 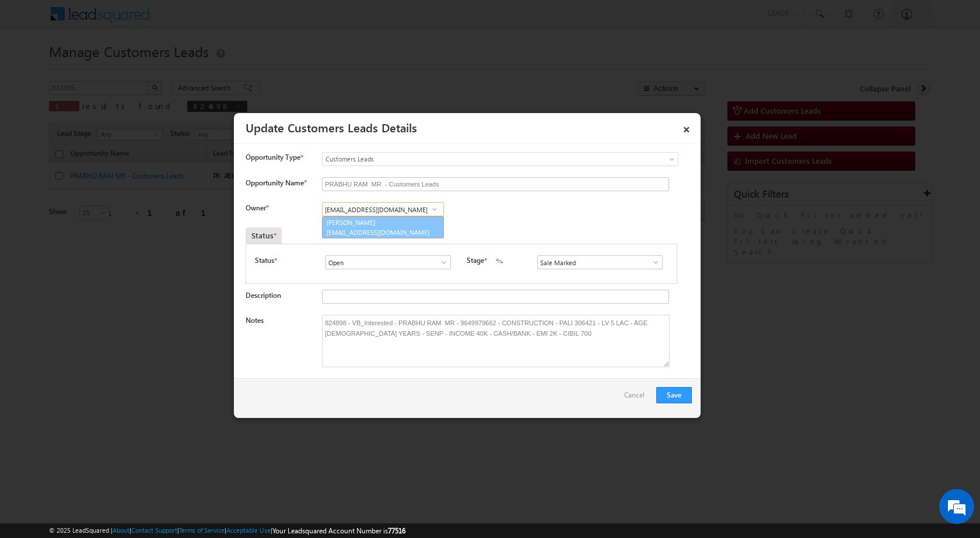 I want to click on label: Opportunity Name, so click(x=276, y=182).